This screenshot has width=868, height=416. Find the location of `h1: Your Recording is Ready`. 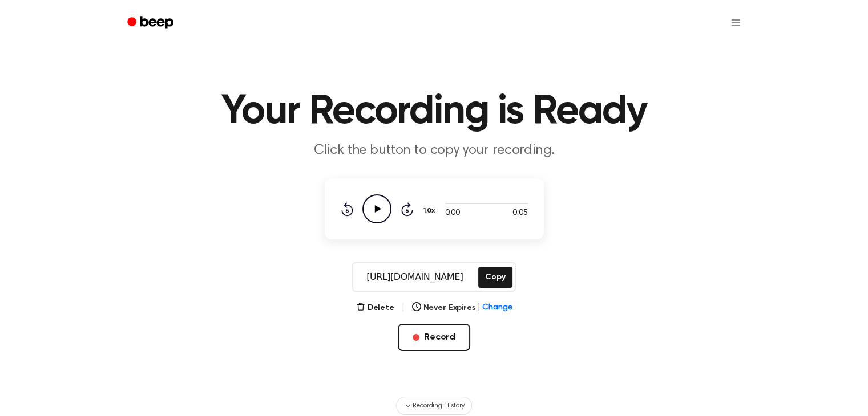

h1: Your Recording is Ready is located at coordinates (434, 112).